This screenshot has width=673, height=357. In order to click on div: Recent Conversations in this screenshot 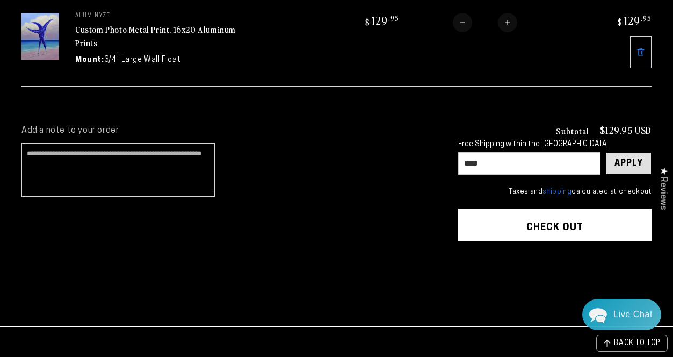, I will do `click(113, 94)`.